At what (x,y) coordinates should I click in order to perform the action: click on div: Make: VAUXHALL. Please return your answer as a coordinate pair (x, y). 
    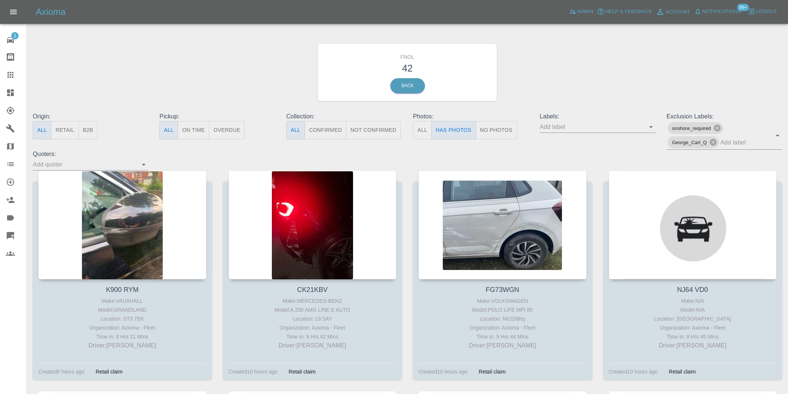
    Looking at the image, I should click on (122, 301).